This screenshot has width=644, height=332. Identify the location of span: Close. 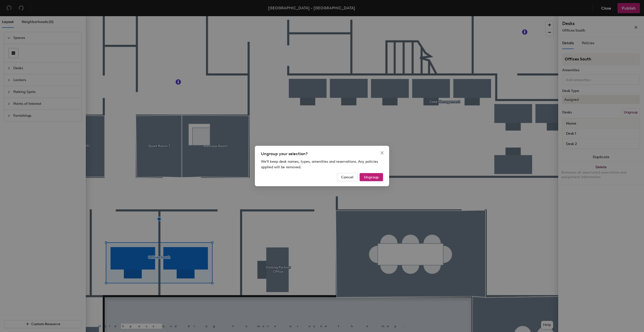
(382, 153).